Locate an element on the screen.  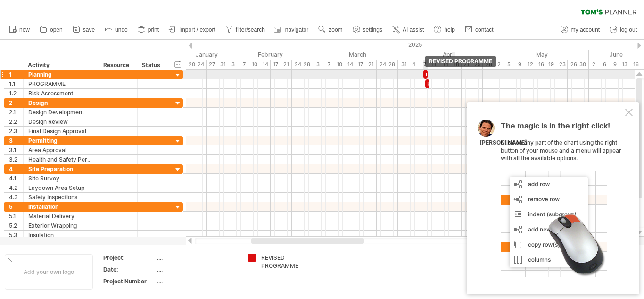
div: Exterior Wrapping is located at coordinates (61, 225).